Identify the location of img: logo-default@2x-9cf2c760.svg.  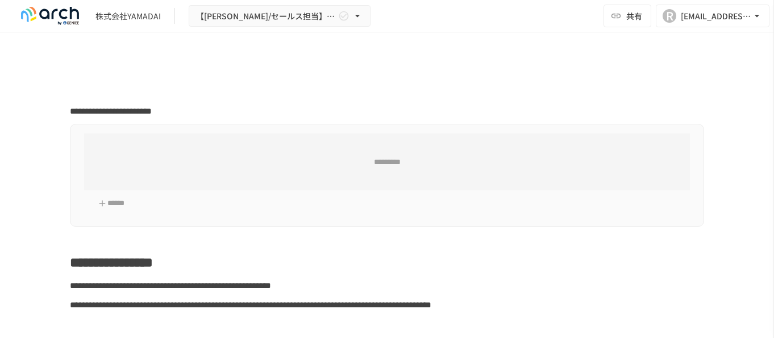
(50, 16).